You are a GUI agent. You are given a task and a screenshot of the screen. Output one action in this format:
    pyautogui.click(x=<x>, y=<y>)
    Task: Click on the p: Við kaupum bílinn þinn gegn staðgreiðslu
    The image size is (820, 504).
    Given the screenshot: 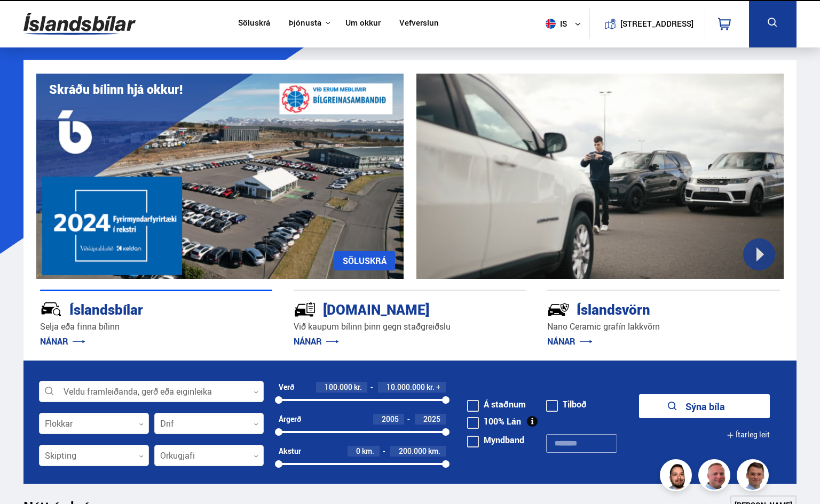 What is the action you would take?
    pyautogui.click(x=409, y=326)
    